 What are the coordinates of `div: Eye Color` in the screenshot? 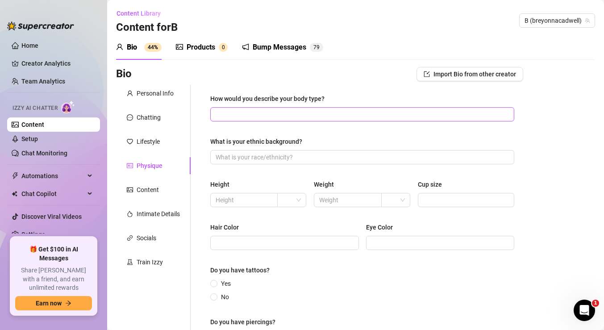 It's located at (379, 227).